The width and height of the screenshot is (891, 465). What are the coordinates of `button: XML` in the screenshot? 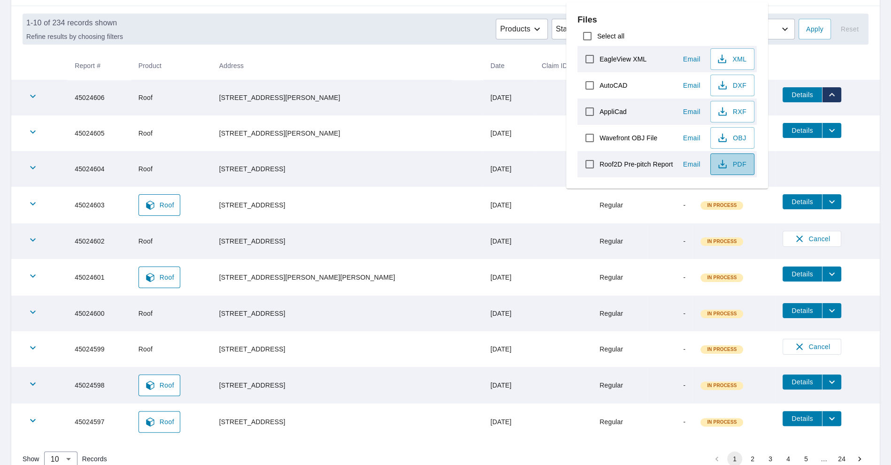 It's located at (733, 59).